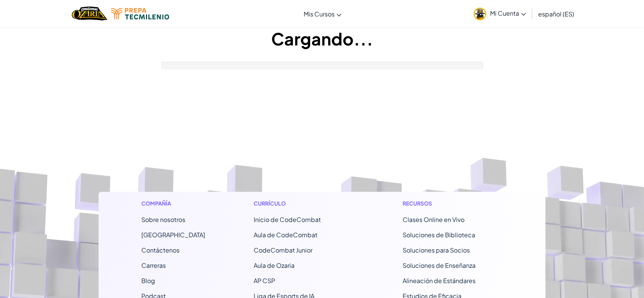 The height and width of the screenshot is (298, 644). Describe the element at coordinates (556, 14) in the screenshot. I see `span: español (ES)` at that location.